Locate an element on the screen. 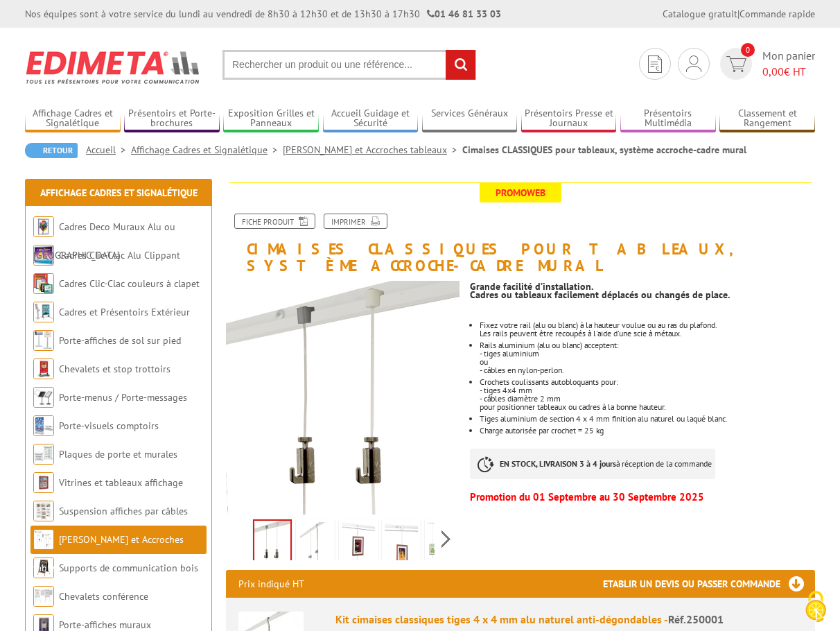  span: Mon panier is located at coordinates (789, 63).